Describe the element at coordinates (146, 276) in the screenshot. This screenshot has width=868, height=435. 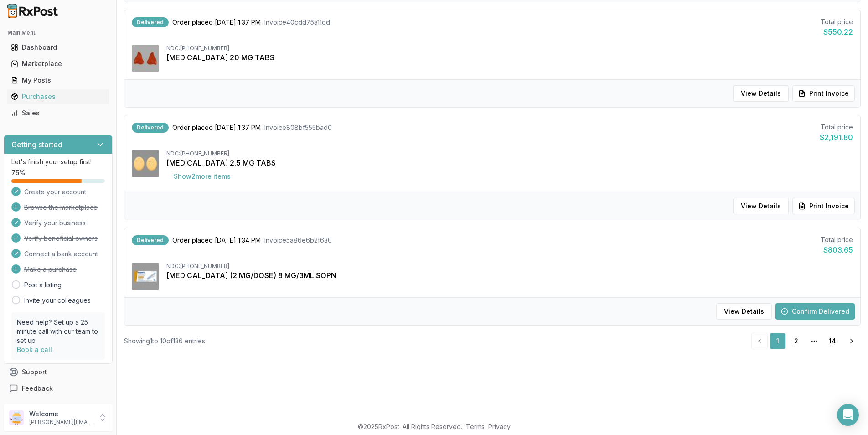
I see `img: Ozempic (2 MG/DOSE) 8 MG/3ML SOPN` at that location.